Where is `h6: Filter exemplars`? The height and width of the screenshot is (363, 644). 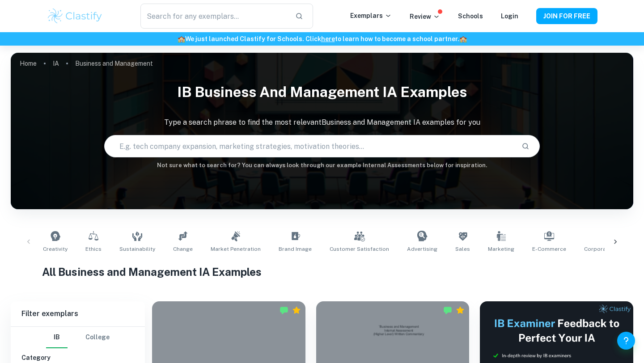
h6: Filter exemplars is located at coordinates (78, 314).